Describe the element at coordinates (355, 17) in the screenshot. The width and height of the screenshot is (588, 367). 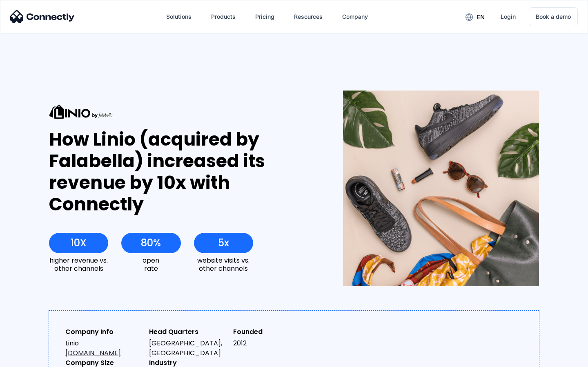
I see `div: Company` at that location.